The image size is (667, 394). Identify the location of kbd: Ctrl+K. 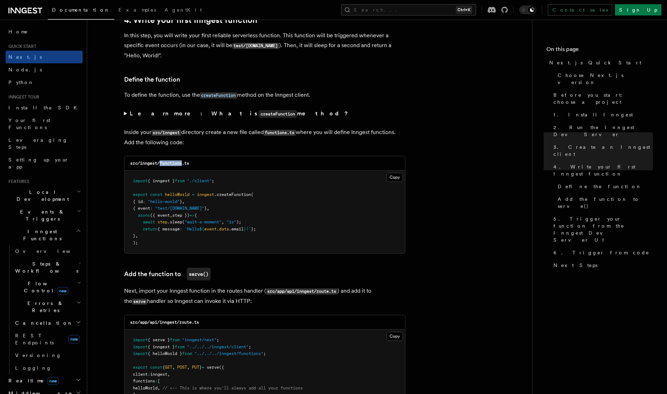
(464, 10).